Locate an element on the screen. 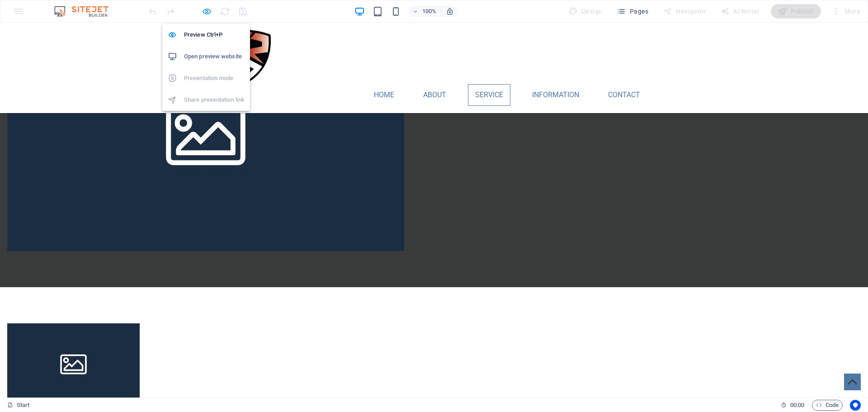 This screenshot has height=412, width=868. i: On resize automatically adjust zoom level to fit chosen device. is located at coordinates (450, 12).